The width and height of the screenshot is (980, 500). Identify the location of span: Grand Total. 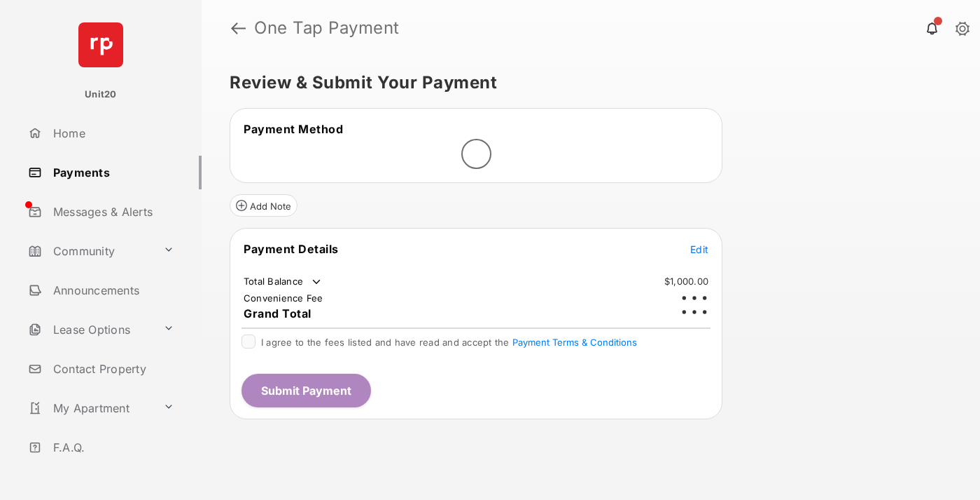
(277, 313).